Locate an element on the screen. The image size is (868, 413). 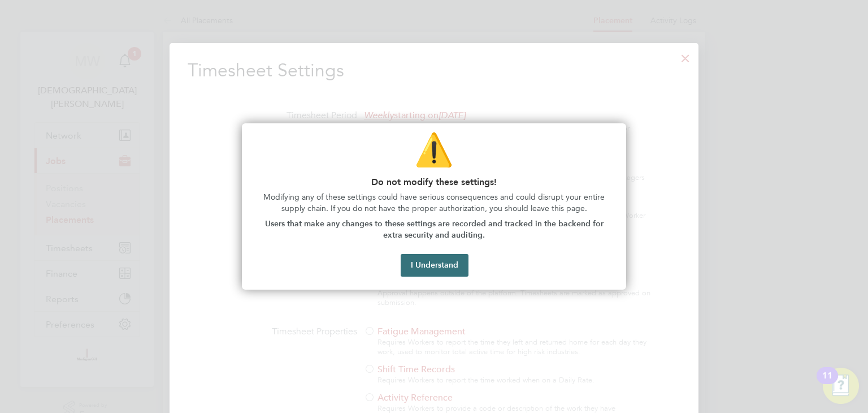
strong: Users that make any changes to these settings are recorded and tracked in the backend for extra s... is located at coordinates (435, 229).